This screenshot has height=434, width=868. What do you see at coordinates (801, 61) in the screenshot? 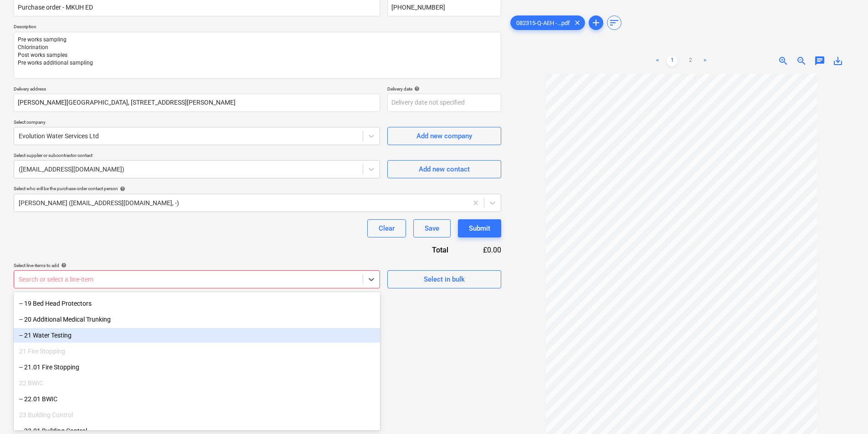
I see `span: zoom_out` at bounding box center [801, 61].